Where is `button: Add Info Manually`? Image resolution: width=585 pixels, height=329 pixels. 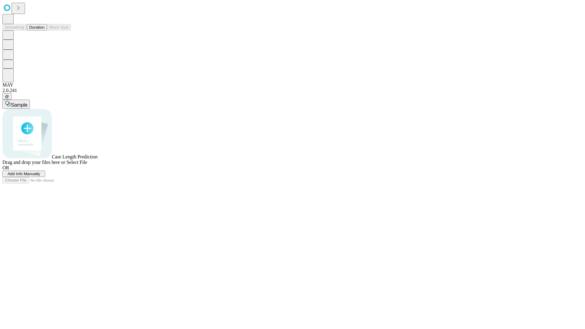
button: Add Info Manually is located at coordinates (24, 174).